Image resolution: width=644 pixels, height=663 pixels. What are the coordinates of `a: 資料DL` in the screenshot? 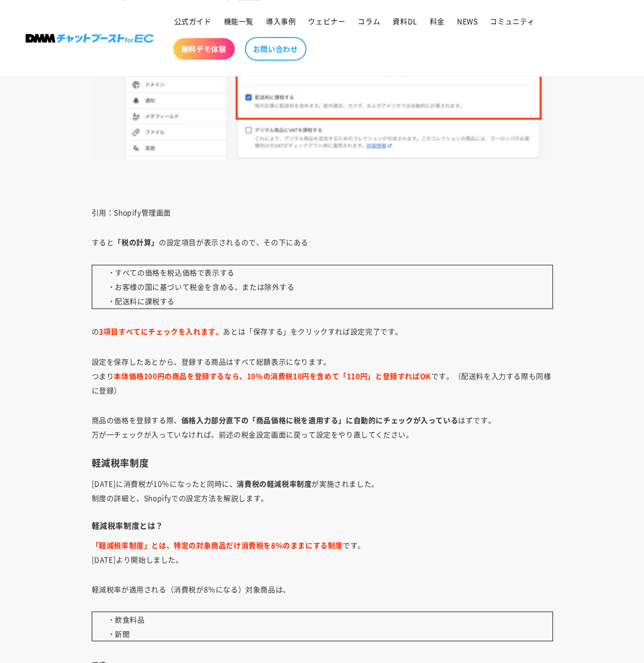 It's located at (405, 21).